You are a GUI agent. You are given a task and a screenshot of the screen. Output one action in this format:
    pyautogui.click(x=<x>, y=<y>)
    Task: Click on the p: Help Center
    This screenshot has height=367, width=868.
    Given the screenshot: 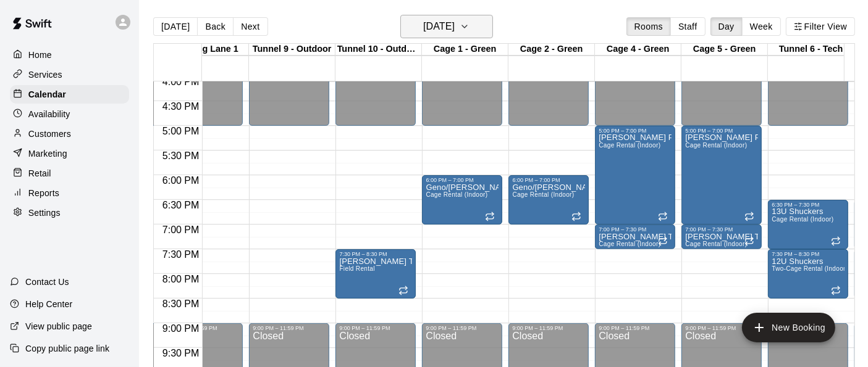 What is the action you would take?
    pyautogui.click(x=49, y=304)
    